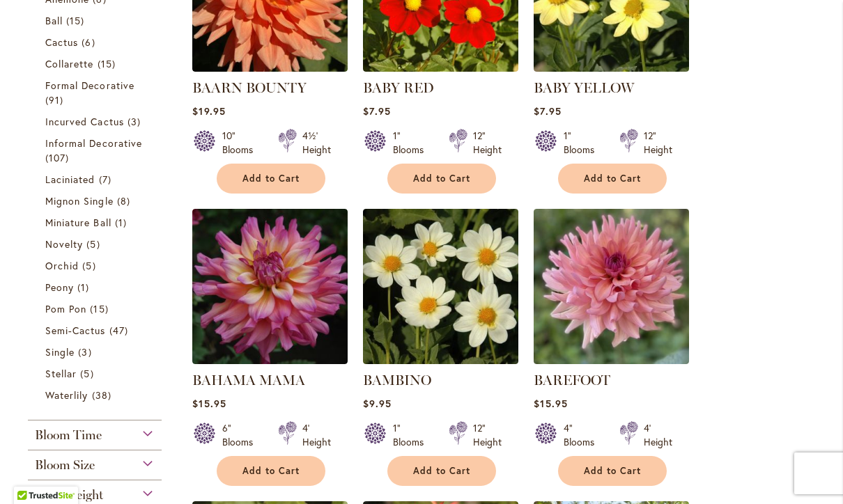 The height and width of the screenshot is (504, 843). What do you see at coordinates (96, 331) in the screenshot?
I see `a: Semi-Cactus 47` at bounding box center [96, 331].